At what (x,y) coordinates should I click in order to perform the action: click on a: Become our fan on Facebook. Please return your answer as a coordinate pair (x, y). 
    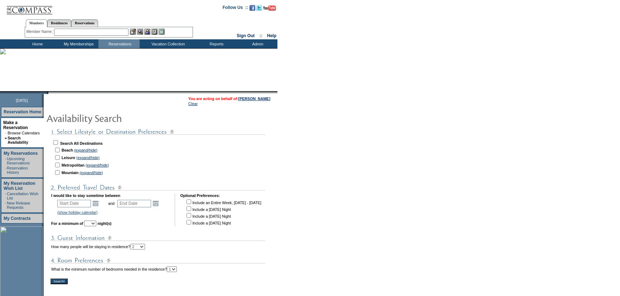
    Looking at the image, I should click on (252, 9).